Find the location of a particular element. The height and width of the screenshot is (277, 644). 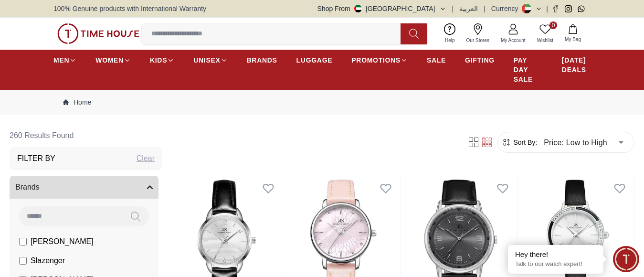

span: Our Stores is located at coordinates (478, 40).